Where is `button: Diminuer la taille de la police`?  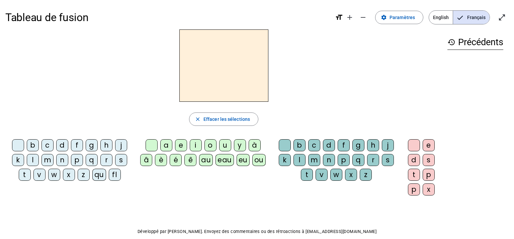 button: Diminuer la taille de la police is located at coordinates (363, 17).